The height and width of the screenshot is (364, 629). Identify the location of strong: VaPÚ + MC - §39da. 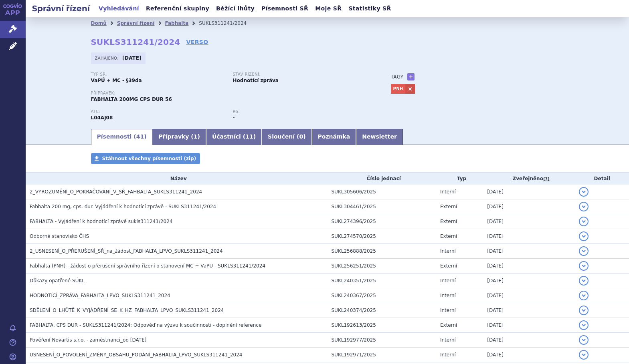
(116, 81).